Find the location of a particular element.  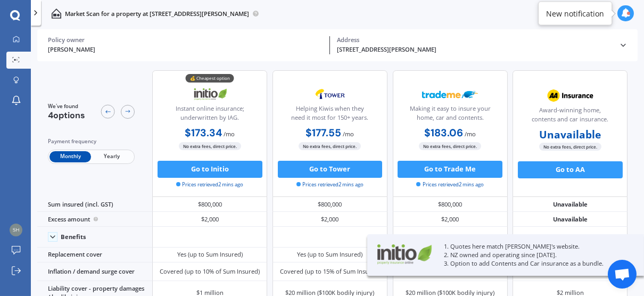

div: Sum insured (incl. GST) is located at coordinates (95, 204).